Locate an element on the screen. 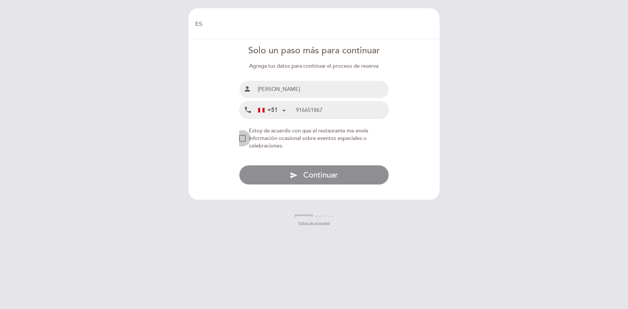 The image size is (628, 309). span: powered by is located at coordinates (304, 215).